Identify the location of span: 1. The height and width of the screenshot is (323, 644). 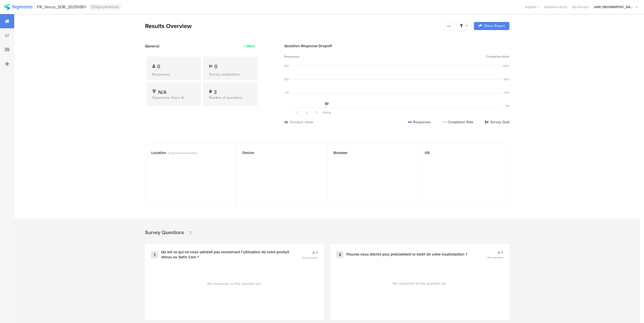
(296, 113).